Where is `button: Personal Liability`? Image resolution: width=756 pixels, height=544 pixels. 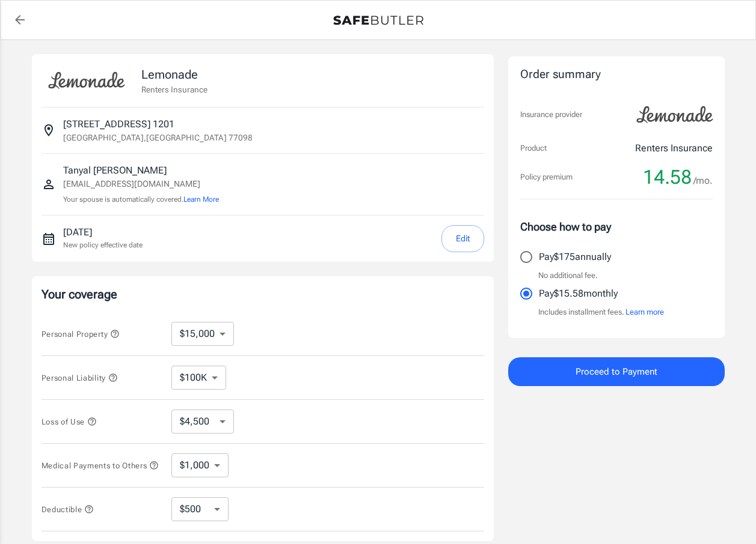 button: Personal Liability is located at coordinates (79, 378).